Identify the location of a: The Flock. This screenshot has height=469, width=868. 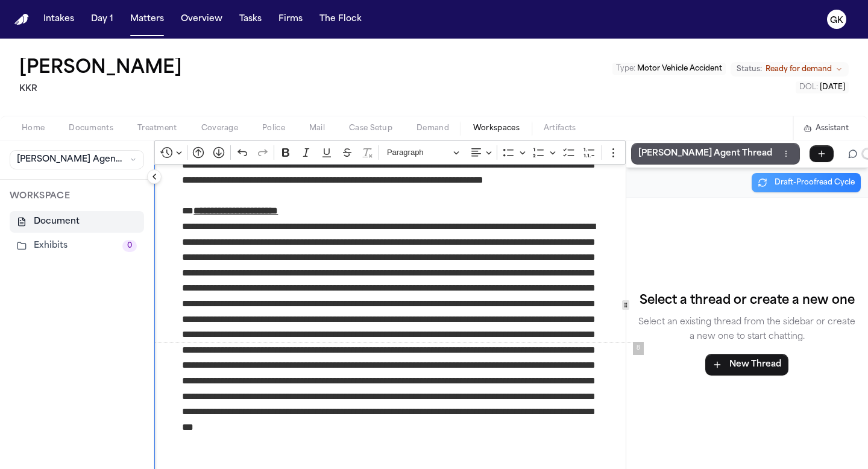
(341, 19).